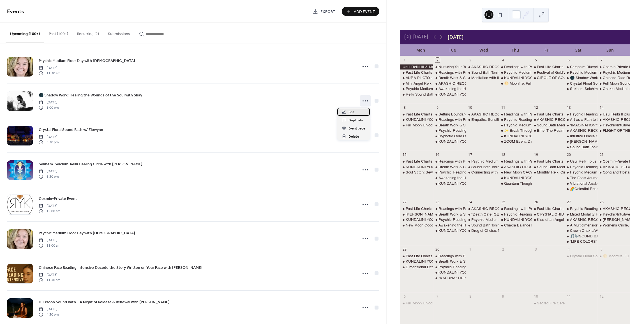 The image size is (644, 324). What do you see at coordinates (49, 211) in the screenshot?
I see `span: 12:00 am` at bounding box center [49, 211].